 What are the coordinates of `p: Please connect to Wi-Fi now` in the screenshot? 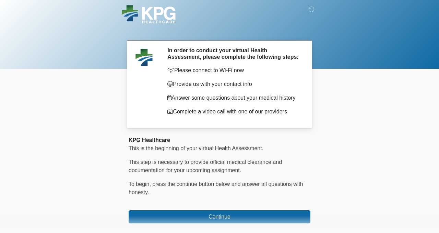 It's located at (234, 70).